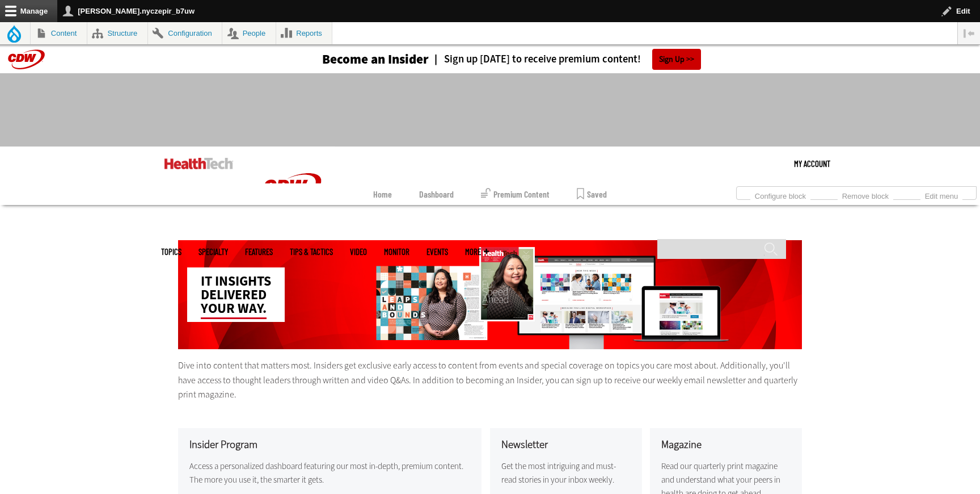 The image size is (980, 494). I want to click on span: your way., so click(233, 309).